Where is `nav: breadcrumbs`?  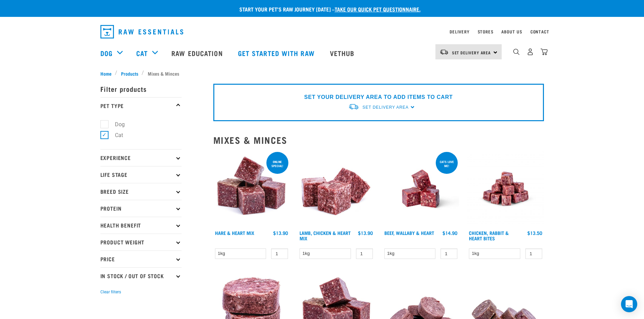
nav: breadcrumbs is located at coordinates (322, 73).